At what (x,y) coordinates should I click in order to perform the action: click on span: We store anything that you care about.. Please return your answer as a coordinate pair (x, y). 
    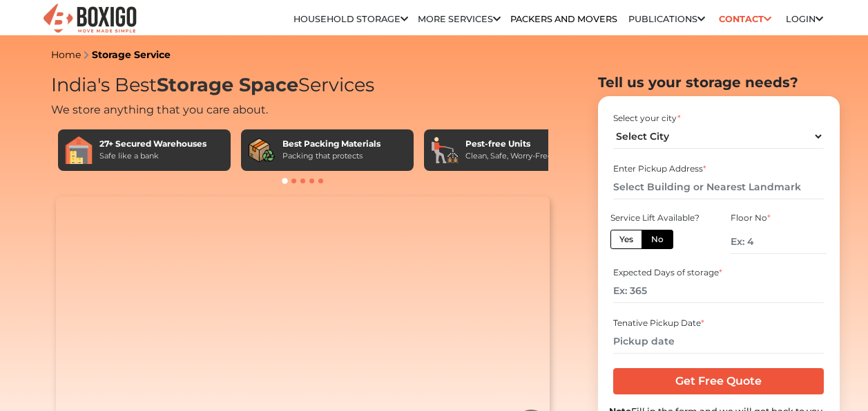
    Looking at the image, I should click on (160, 109).